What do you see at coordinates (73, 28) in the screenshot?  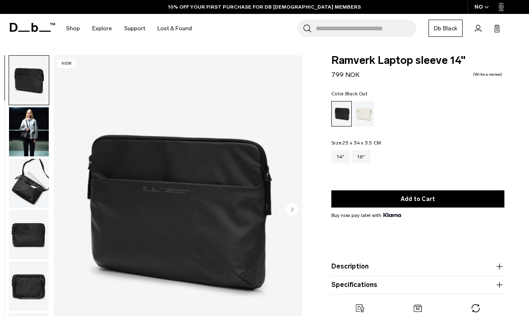 I see `a: Shop` at bounding box center [73, 28].